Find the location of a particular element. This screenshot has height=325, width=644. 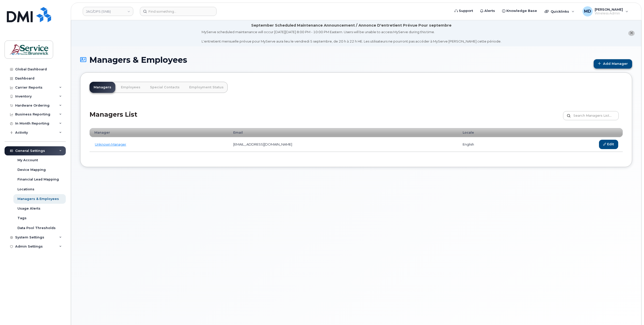

button: close notification is located at coordinates (631, 33).